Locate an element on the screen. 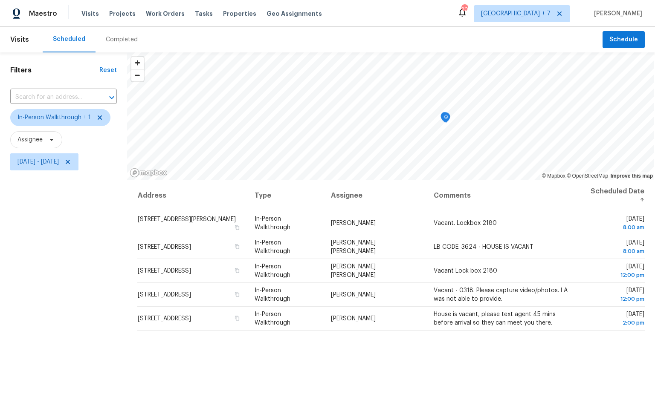  th: Comments is located at coordinates (503, 196).